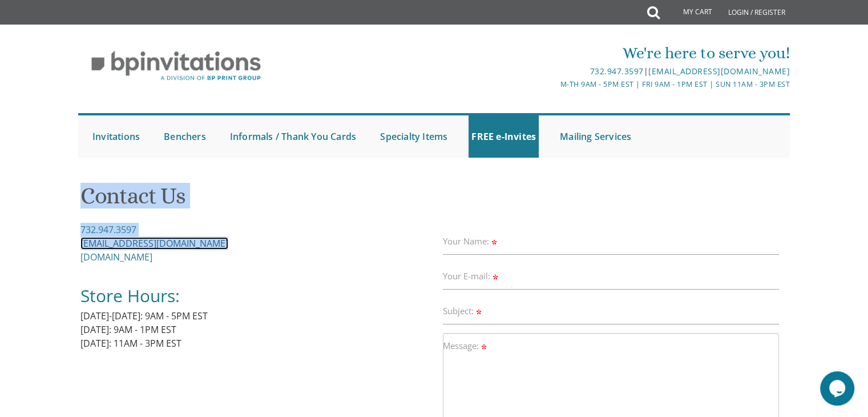 Image resolution: width=868 pixels, height=417 pixels. I want to click on label: Message:, so click(466, 346).